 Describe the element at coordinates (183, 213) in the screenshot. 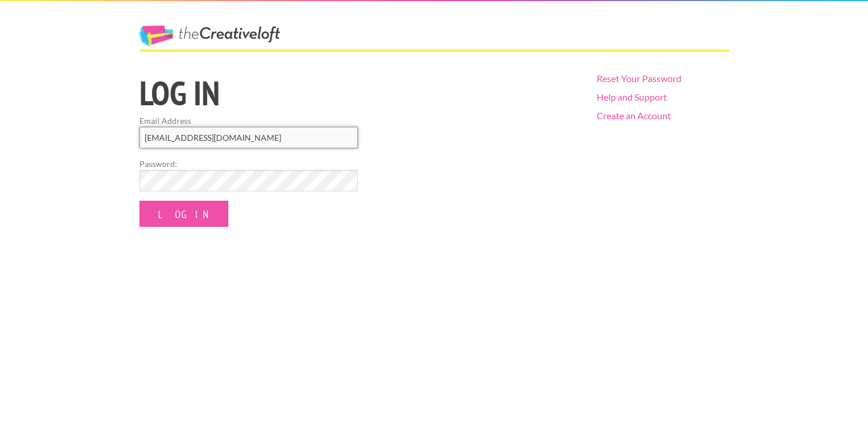

I see `input: Log In` at that location.